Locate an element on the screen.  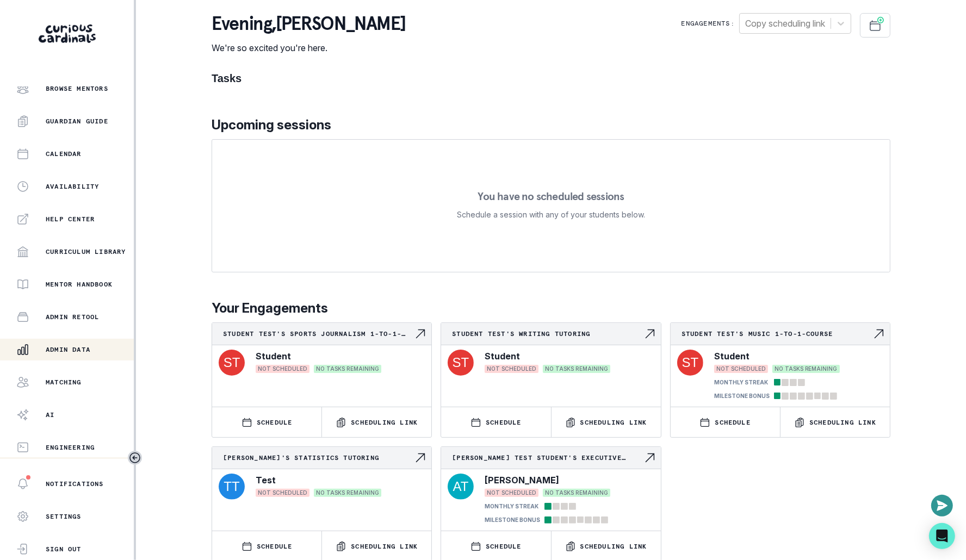
p: Curriculum Library is located at coordinates (86, 251).